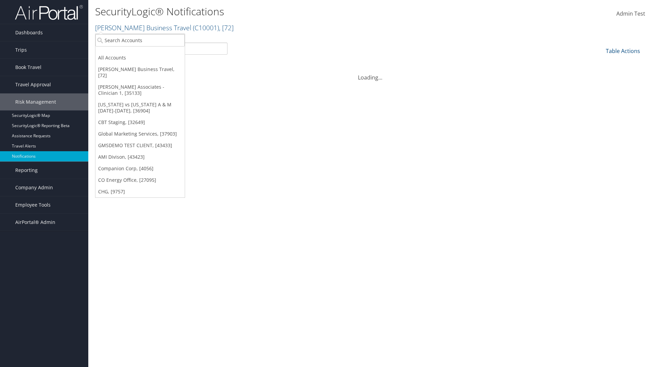 This screenshot has height=367, width=652. Describe the element at coordinates (33, 85) in the screenshot. I see `span: Travel Approval` at that location.